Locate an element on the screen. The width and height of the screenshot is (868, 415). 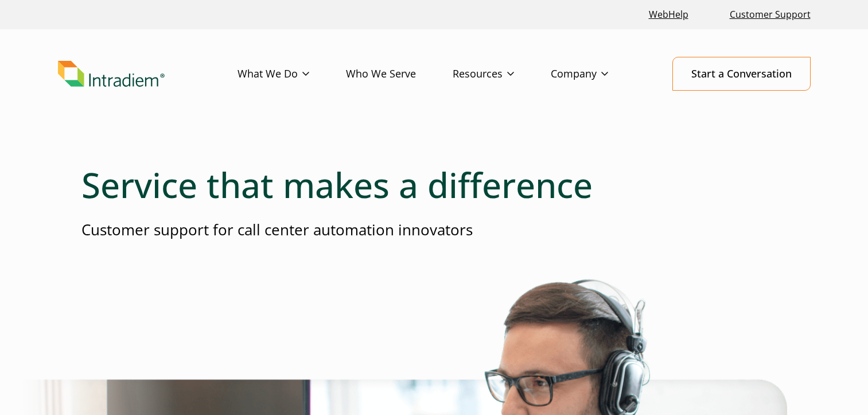
img: Intradiem is located at coordinates (111, 74).